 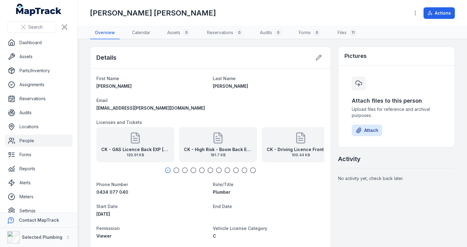 What do you see at coordinates (35, 27) in the screenshot?
I see `span: Search` at bounding box center [35, 27].